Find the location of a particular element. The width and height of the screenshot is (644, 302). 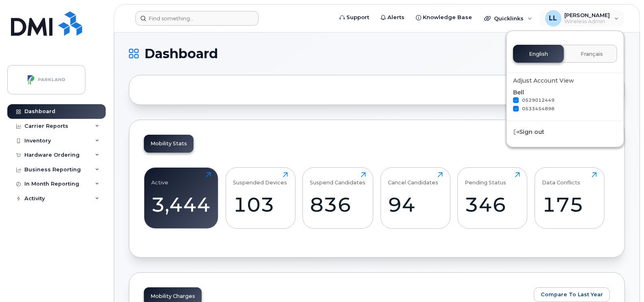

div: Cancel Candidates is located at coordinates (413, 179).